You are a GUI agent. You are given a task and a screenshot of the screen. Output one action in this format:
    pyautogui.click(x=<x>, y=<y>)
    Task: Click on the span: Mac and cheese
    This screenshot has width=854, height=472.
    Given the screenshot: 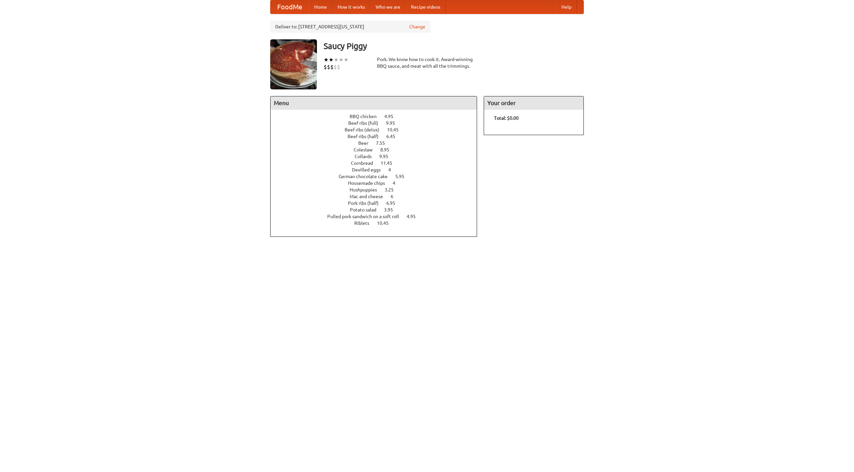 What is the action you would take?
    pyautogui.click(x=370, y=196)
    